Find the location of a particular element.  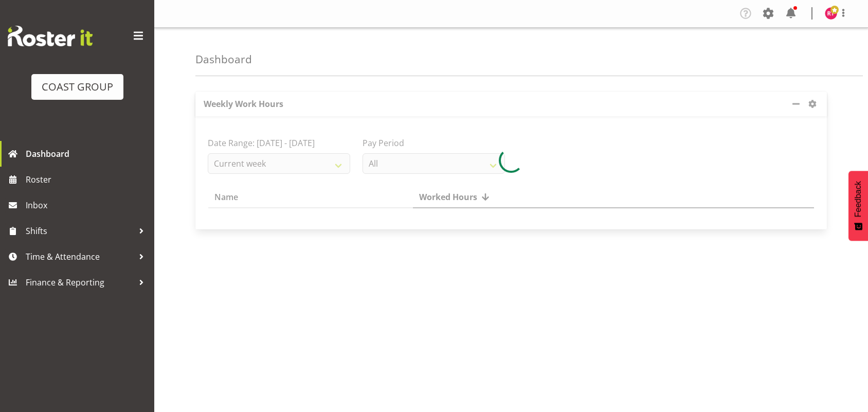

span: Roster is located at coordinates (88, 179).